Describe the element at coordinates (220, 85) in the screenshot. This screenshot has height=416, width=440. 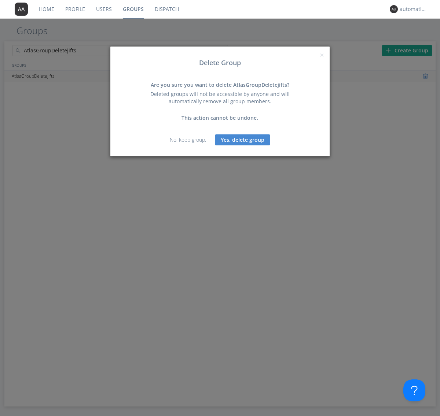
I see `div: Are you sure you want to delete AtlasGroupDeletejifts?` at that location.